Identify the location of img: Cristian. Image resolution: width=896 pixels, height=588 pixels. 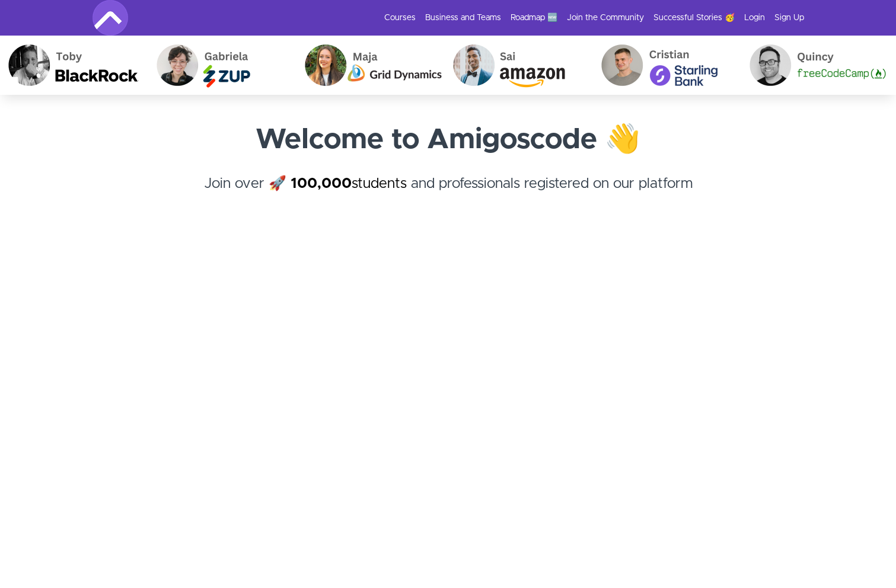
(662, 66).